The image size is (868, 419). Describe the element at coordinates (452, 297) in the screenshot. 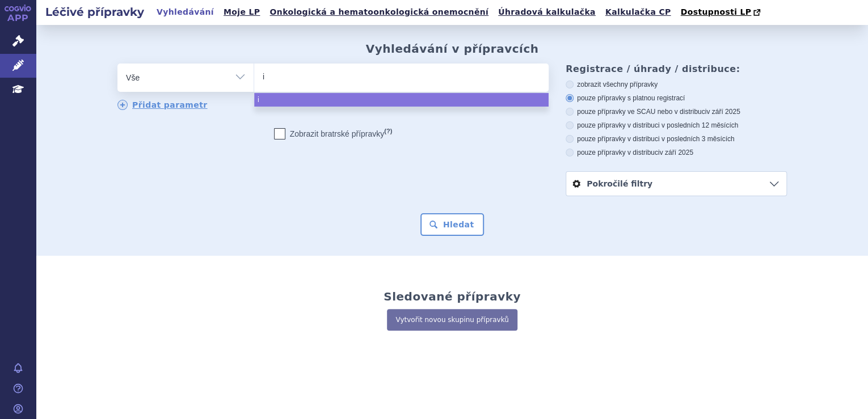

I see `h2: Sledované přípravky` at that location.